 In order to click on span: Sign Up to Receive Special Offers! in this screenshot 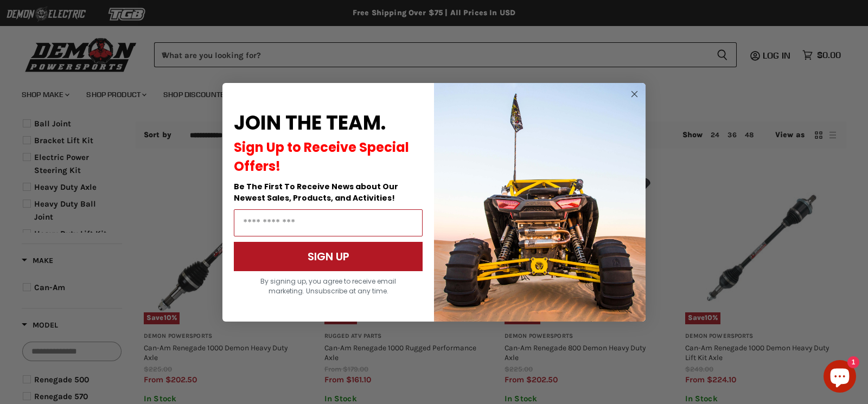, I will do `click(321, 156)`.